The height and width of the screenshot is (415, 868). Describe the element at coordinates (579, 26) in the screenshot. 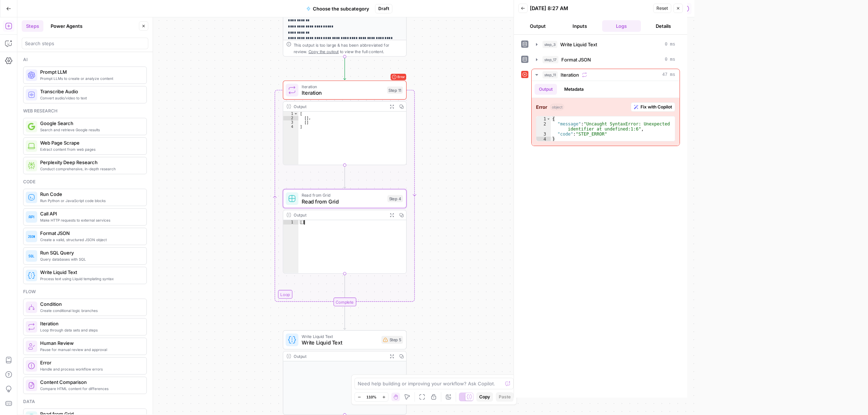

I see `button: Inputs` at that location.